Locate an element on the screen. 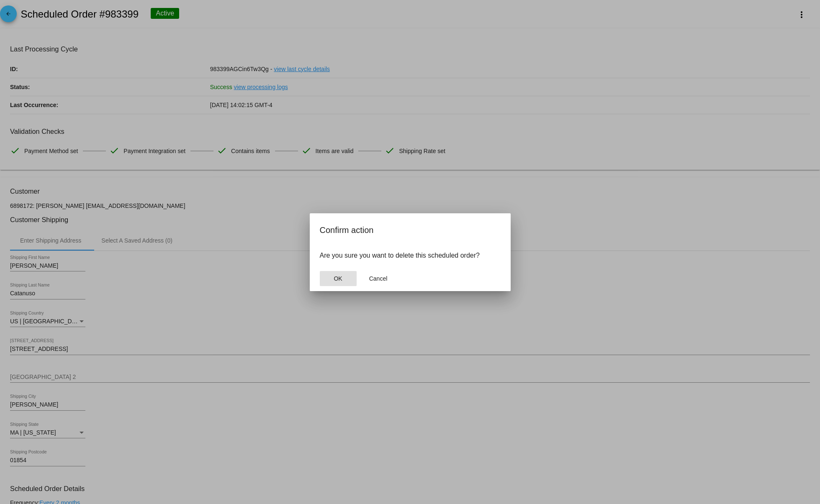 This screenshot has height=504, width=820. span: Cancel is located at coordinates (378, 279).